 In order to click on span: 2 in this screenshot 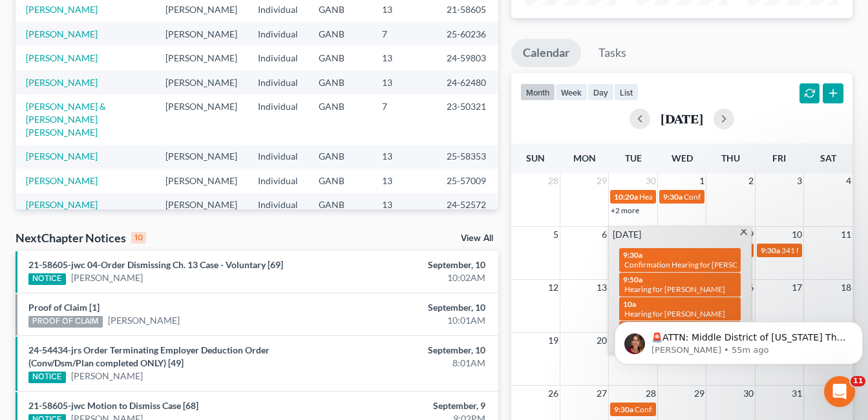, I will do `click(751, 181)`.